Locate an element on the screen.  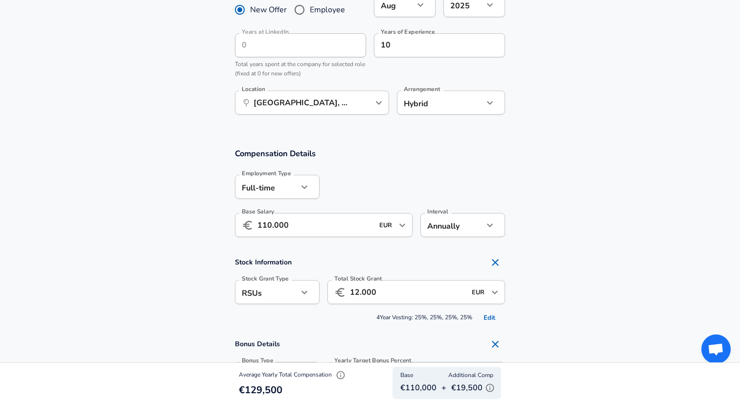
label: Yearly Target Bonus Percent is located at coordinates (373, 360).